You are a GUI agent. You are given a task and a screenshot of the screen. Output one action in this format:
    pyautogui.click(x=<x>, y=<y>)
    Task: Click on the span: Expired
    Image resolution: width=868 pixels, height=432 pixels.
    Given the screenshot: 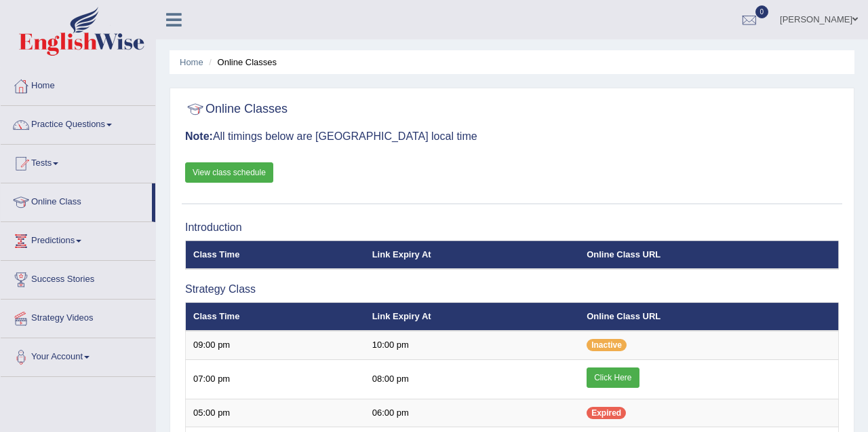 What is the action you would take?
    pyautogui.click(x=606, y=413)
    